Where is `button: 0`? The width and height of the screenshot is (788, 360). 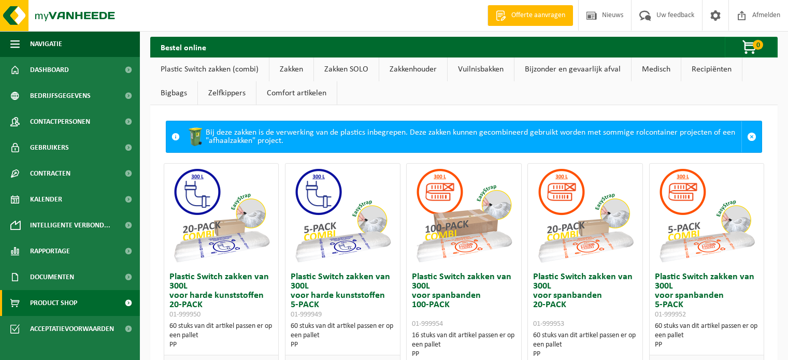 button: 0 is located at coordinates (751, 47).